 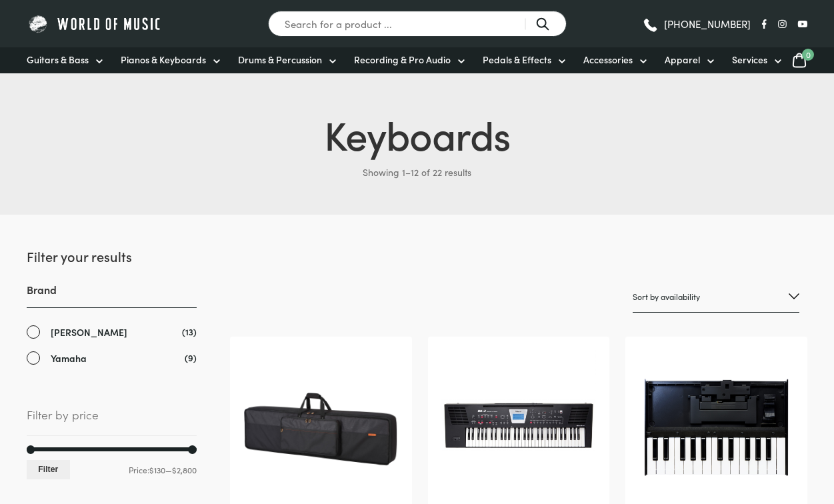 What do you see at coordinates (417, 133) in the screenshot?
I see `h1: Keyboards` at bounding box center [417, 133].